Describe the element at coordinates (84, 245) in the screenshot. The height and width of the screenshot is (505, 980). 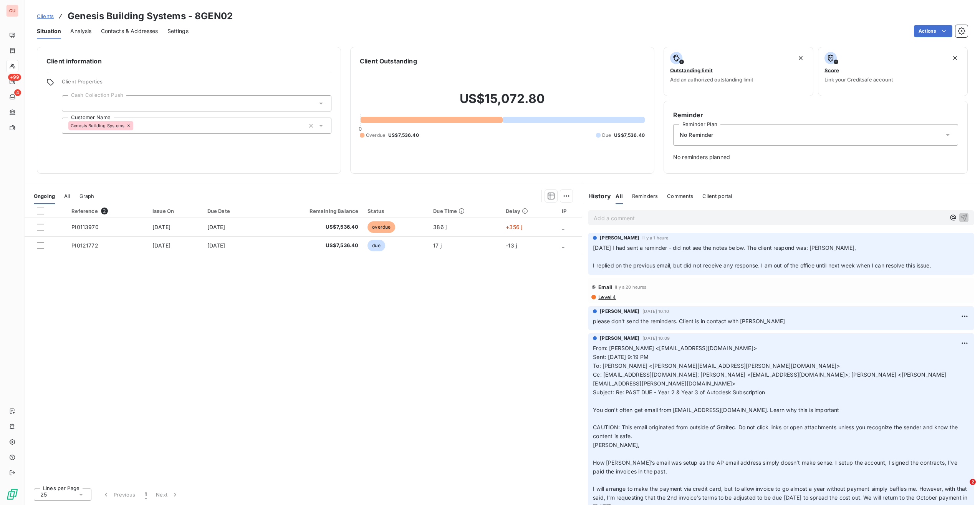
I see `span: PI0121772` at that location.